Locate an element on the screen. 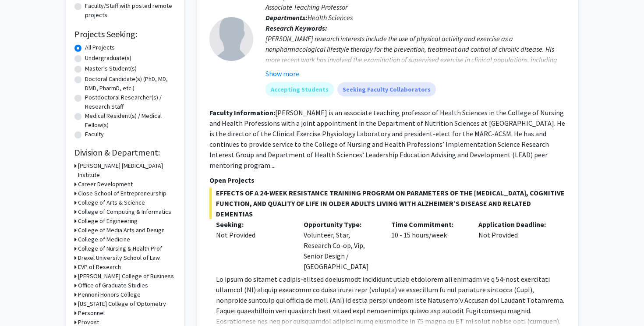  label: Master's Student(s) is located at coordinates (111, 68).